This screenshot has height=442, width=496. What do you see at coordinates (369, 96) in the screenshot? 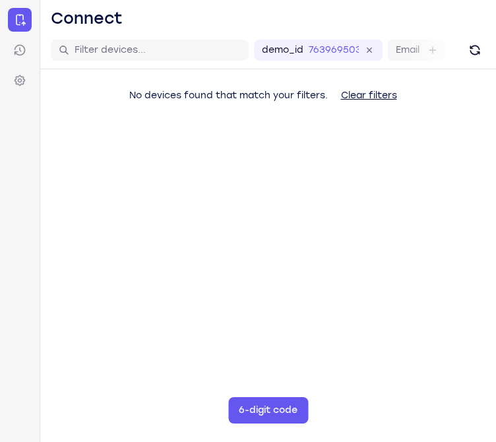
I see `button: Clear filters` at bounding box center [369, 96].